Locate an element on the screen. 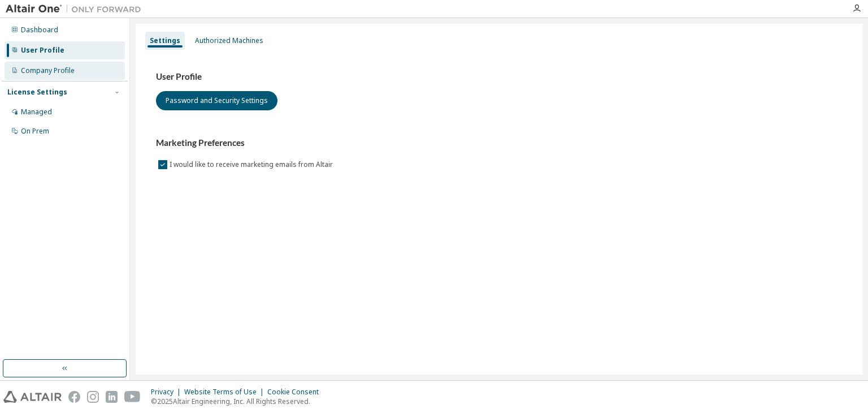 This screenshot has width=868, height=413. div: Website Terms of Use is located at coordinates (225, 392).